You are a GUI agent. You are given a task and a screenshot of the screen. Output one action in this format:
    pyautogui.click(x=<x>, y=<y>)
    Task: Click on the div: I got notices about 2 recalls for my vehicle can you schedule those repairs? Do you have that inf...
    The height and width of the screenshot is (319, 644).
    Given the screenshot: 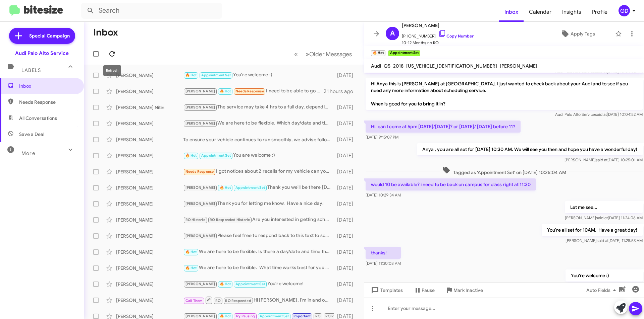 What is the action you would take?
    pyautogui.click(x=258, y=172)
    